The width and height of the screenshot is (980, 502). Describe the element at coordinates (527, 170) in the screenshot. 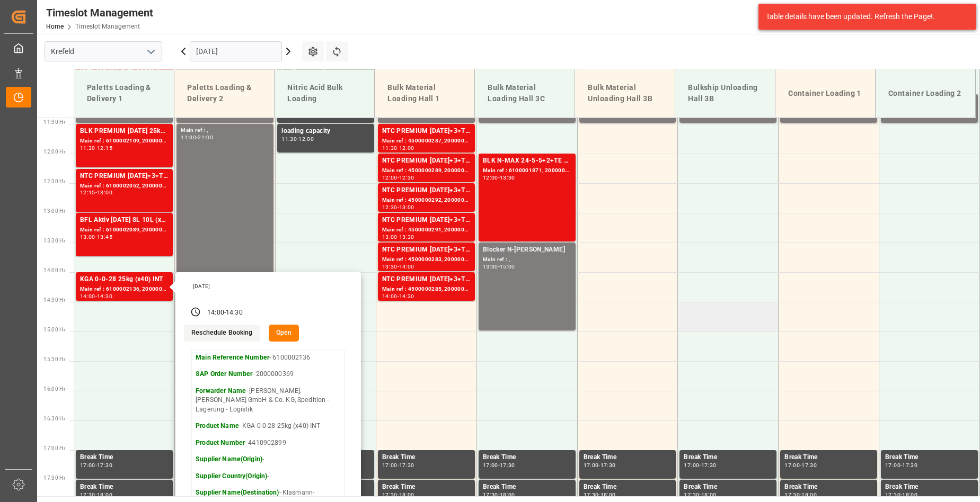

I see `div: Main ref : 6100001871, 2000001462` at that location.